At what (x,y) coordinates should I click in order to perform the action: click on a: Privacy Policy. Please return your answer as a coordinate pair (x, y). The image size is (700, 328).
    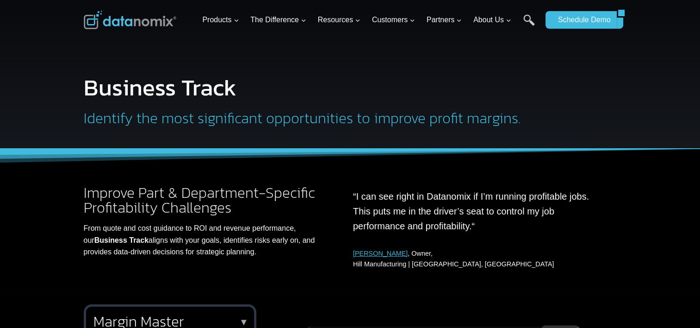
    Looking at the image, I should click on (141, 210).